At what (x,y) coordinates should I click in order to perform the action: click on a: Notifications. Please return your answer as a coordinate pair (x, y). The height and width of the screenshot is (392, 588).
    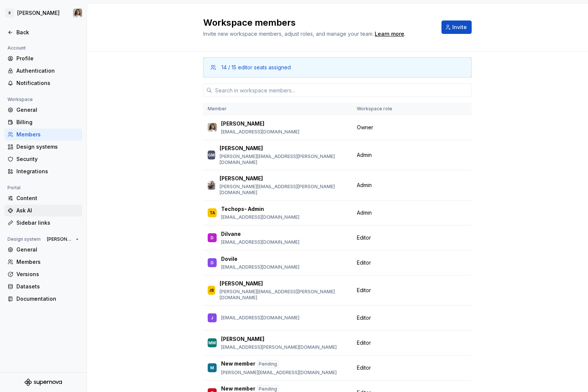
    Looking at the image, I should click on (43, 83).